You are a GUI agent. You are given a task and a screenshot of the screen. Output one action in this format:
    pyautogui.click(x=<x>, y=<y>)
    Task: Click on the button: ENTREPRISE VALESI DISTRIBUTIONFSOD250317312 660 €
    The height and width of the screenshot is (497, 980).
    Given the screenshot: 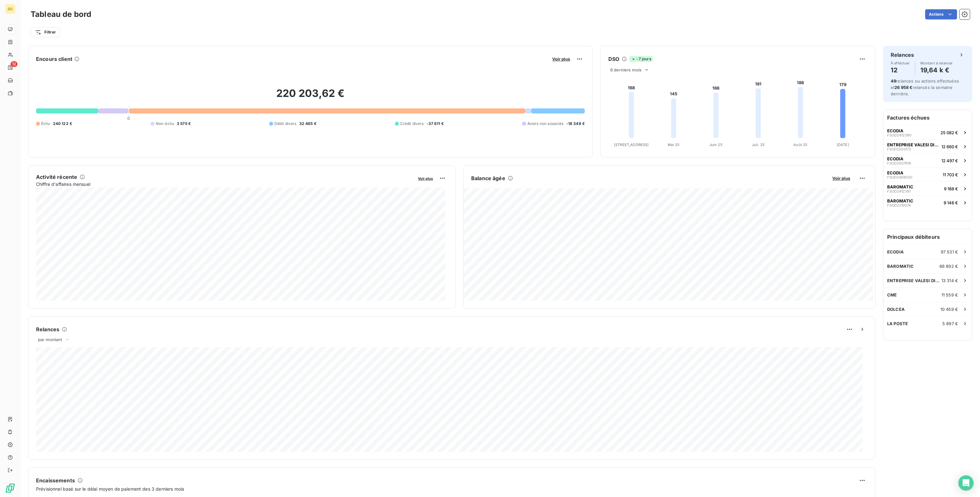 What is the action you would take?
    pyautogui.click(x=928, y=147)
    